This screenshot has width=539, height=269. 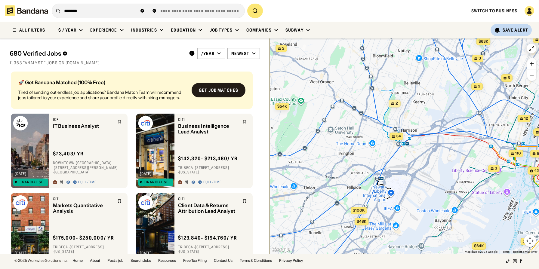 What do you see at coordinates (208, 159) in the screenshot?
I see `div: $ 142,320 - $213,480 / yr` at bounding box center [208, 159].